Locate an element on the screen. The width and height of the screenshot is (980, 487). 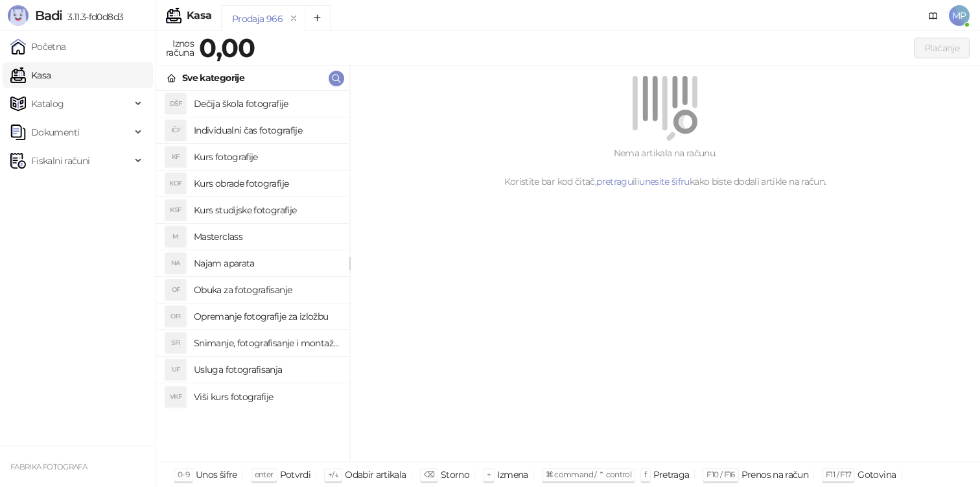
div: M is located at coordinates (175, 237).